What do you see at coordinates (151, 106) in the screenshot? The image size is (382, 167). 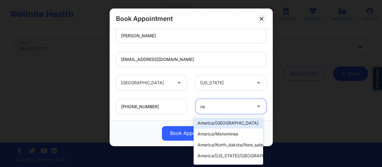 I see `input: Patient's Phone Number` at bounding box center [151, 106].